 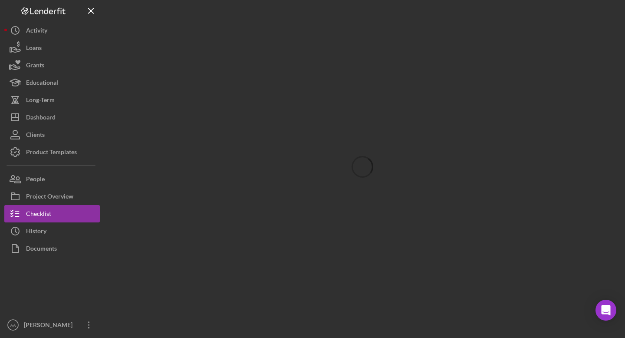 I want to click on div: Project Overview, so click(x=49, y=197).